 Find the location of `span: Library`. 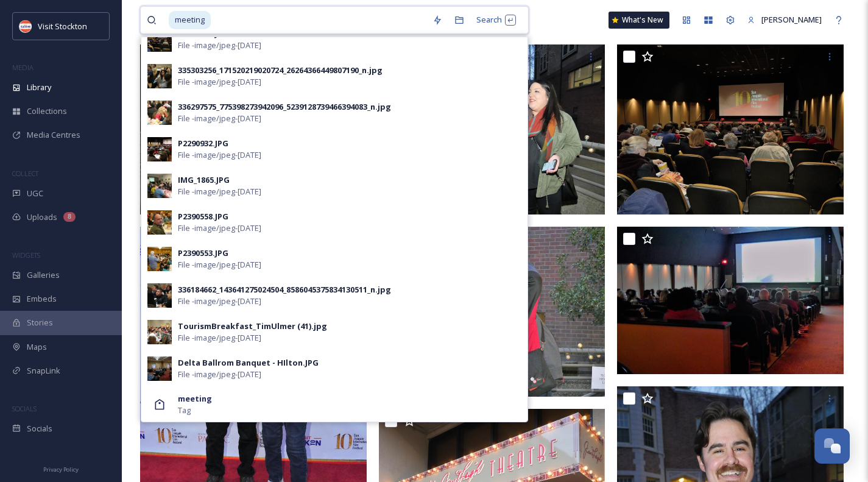

span: Library is located at coordinates (39, 87).